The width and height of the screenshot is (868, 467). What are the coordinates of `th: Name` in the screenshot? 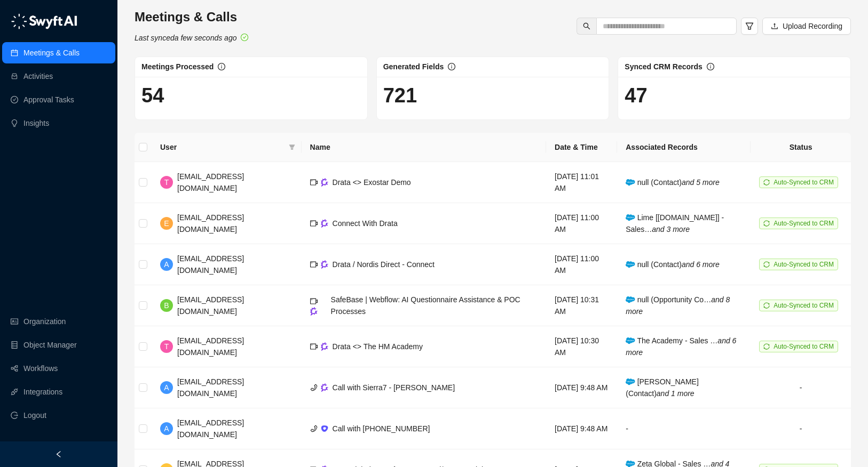 It's located at (424, 147).